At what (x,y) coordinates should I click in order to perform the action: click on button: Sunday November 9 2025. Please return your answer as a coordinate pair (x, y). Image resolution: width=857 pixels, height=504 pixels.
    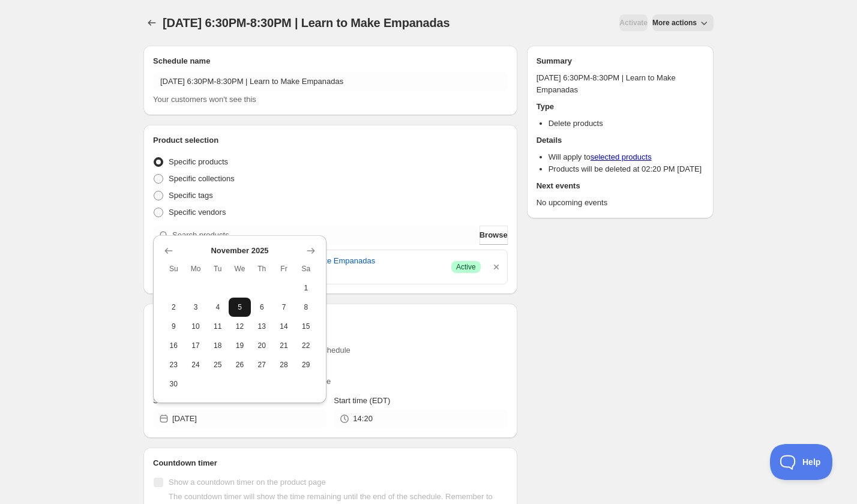
    Looking at the image, I should click on (173, 326).